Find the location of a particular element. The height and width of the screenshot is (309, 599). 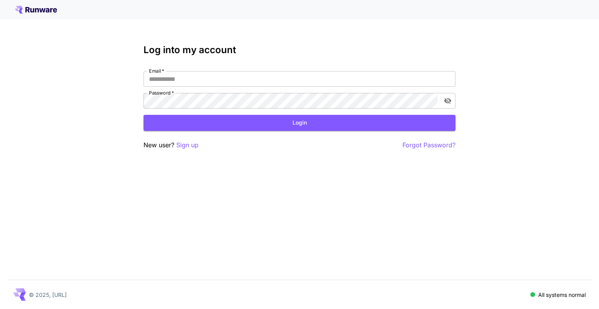

label: Password is located at coordinates (162, 92).